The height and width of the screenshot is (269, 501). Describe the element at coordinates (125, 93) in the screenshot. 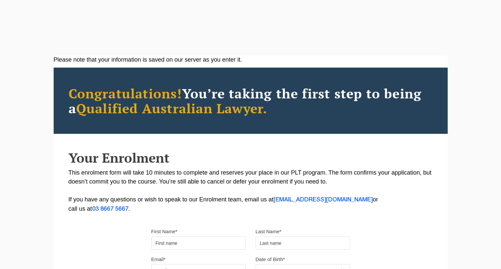

I see `span: Congratulations!` at that location.